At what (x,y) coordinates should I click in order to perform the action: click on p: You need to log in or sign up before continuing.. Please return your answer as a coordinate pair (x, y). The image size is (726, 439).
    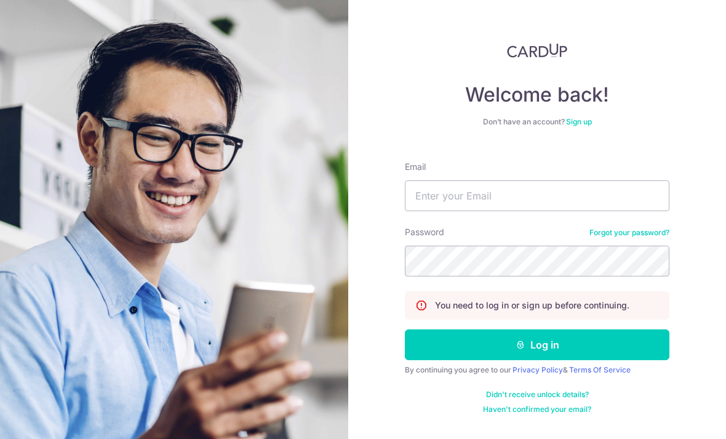
    Looking at the image, I should click on (532, 305).